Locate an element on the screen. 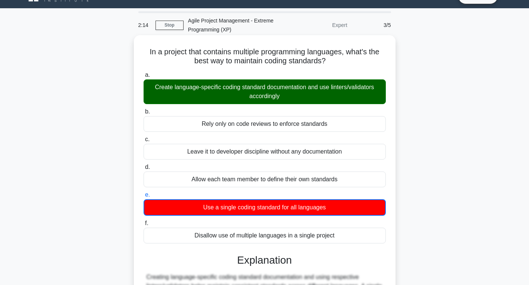  span: d. is located at coordinates (147, 166).